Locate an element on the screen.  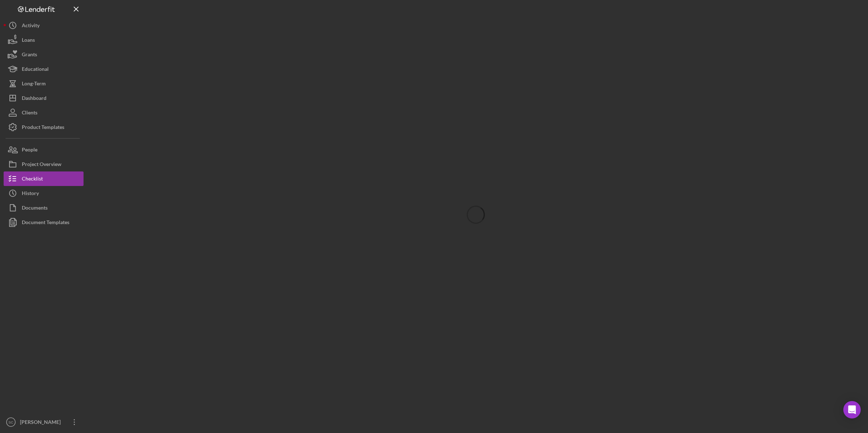
button: Document Templates is located at coordinates (43, 222).